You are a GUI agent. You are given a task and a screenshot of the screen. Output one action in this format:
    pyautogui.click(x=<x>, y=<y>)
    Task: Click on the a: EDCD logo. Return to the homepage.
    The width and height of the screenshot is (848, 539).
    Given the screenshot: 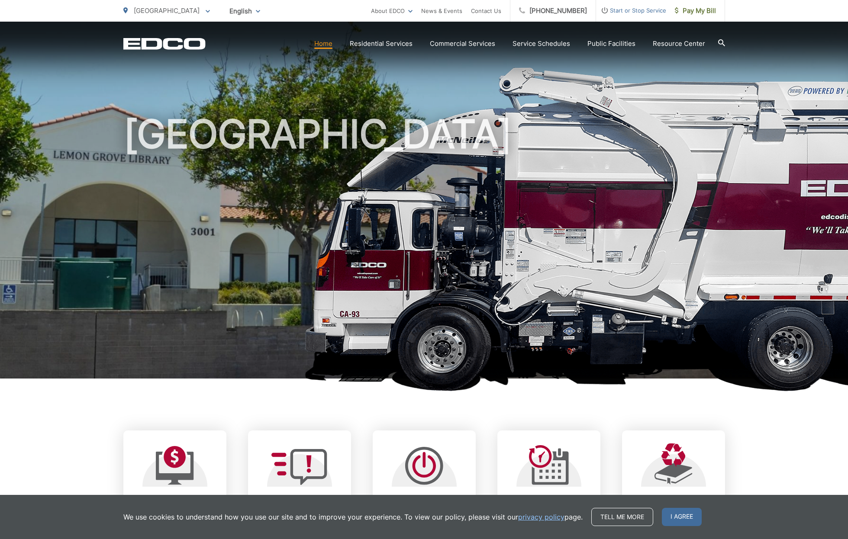 What is the action you would take?
    pyautogui.click(x=164, y=44)
    